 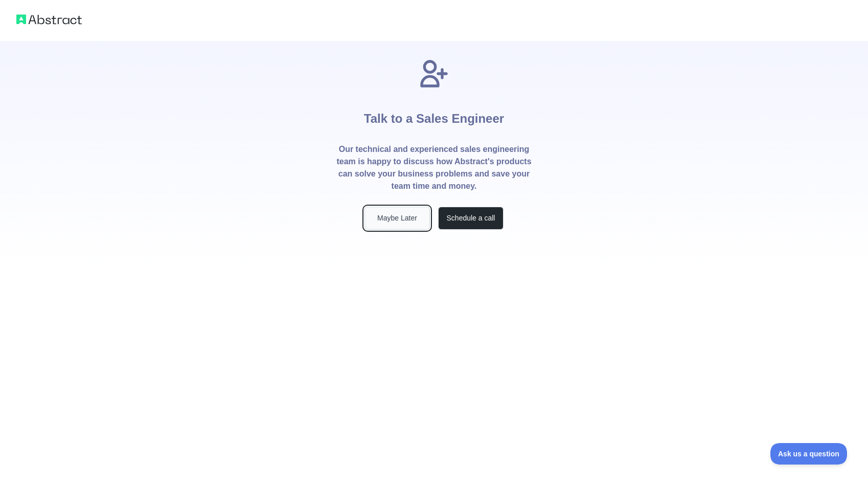 What do you see at coordinates (434, 168) in the screenshot?
I see `p: Our technical and experienced sales engineering team is happy to discuss how Abstract's products ...` at bounding box center [434, 168].